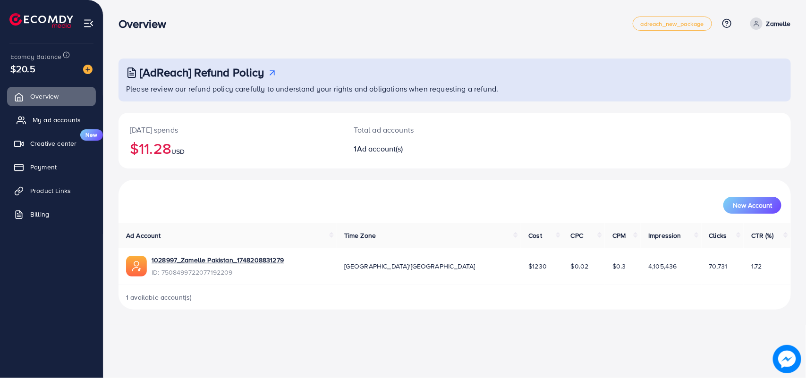 Image resolution: width=806 pixels, height=378 pixels. What do you see at coordinates (752, 205) in the screenshot?
I see `span: New Account` at bounding box center [752, 205].